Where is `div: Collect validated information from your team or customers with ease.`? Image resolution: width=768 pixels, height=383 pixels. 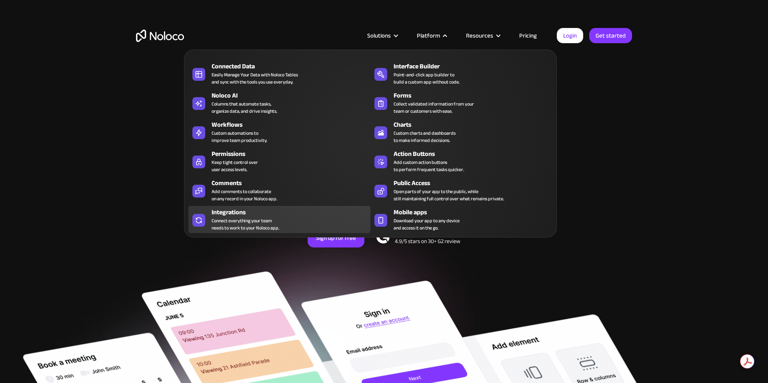 div: Collect validated information from your team or customers with ease. is located at coordinates (434, 108).